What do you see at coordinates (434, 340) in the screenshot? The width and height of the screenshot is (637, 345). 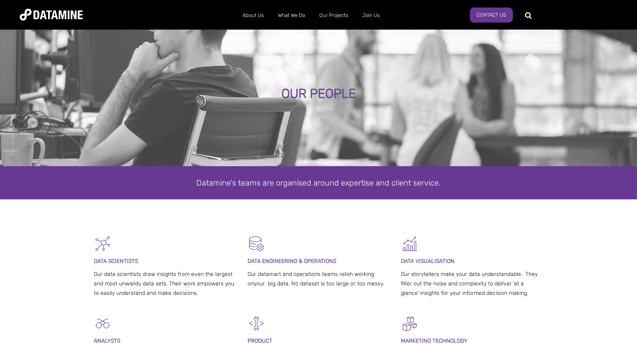 I see `span: MARKETING TECHNOLOGY` at bounding box center [434, 340].